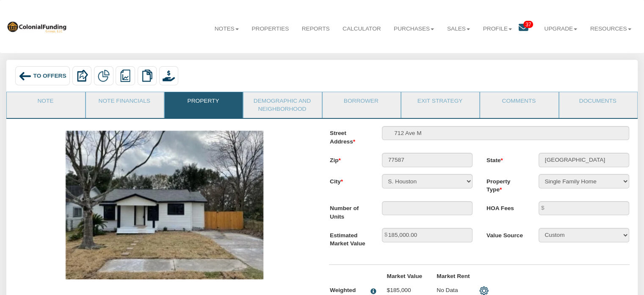 This screenshot has height=295, width=644. What do you see at coordinates (125, 103) in the screenshot?
I see `a: Note Financials` at bounding box center [125, 103].